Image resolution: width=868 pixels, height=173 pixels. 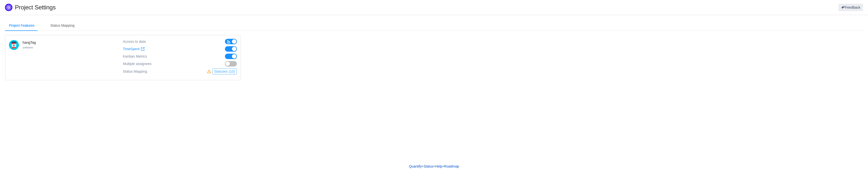 What do you see at coordinates (28, 47) in the screenshot?
I see `small: software` at bounding box center [28, 47].